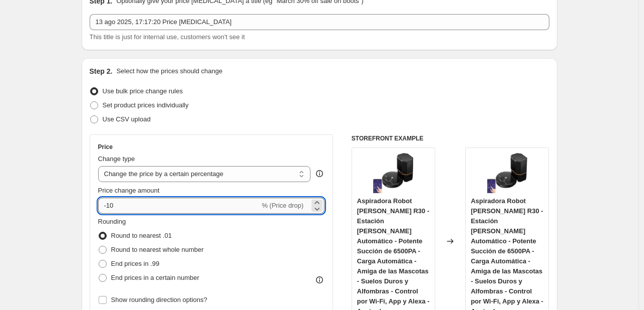  What do you see at coordinates (158, 249) in the screenshot?
I see `span: Round to nearest whole number` at bounding box center [158, 249].